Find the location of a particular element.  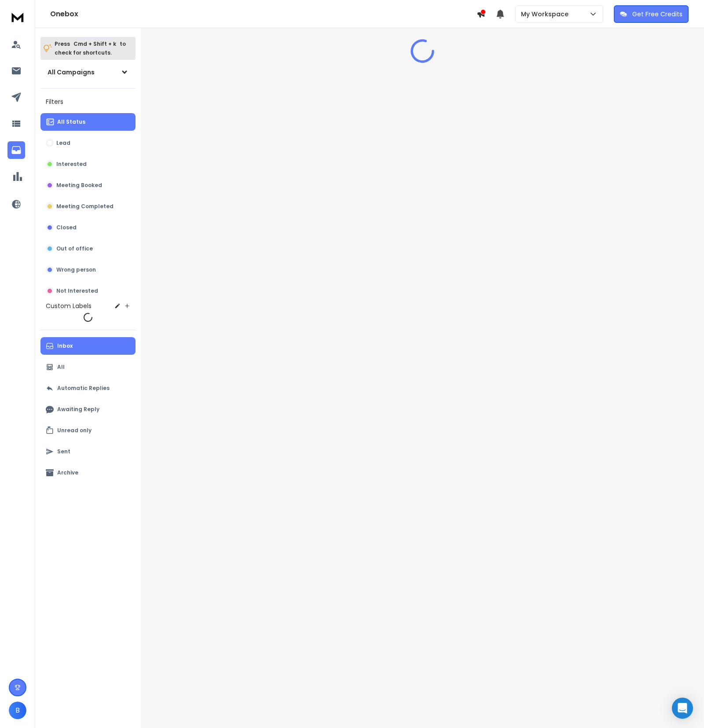

p: Closed is located at coordinates (66, 228).